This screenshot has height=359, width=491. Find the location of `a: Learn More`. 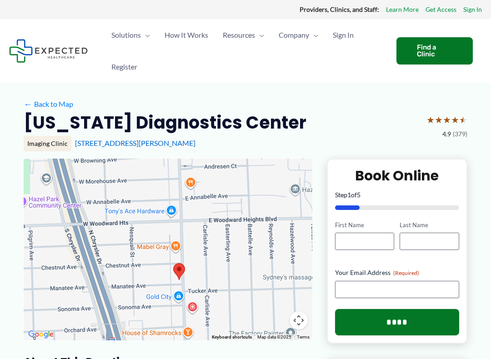

a: Learn More is located at coordinates (403, 10).